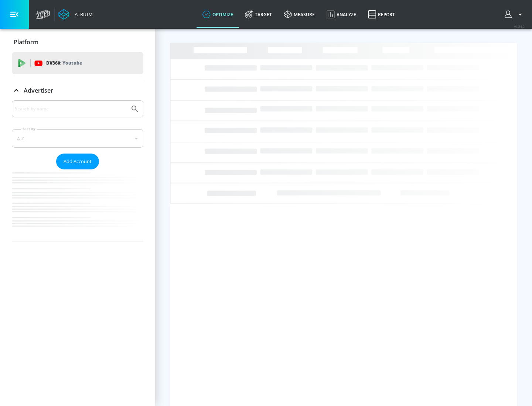 The height and width of the screenshot is (406, 532). I want to click on div: A-Z, so click(78, 138).